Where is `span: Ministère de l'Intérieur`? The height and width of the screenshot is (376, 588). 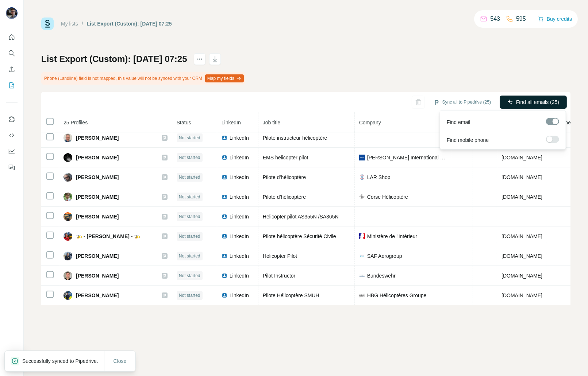
span: Ministère de l'Intérieur is located at coordinates (392, 236).